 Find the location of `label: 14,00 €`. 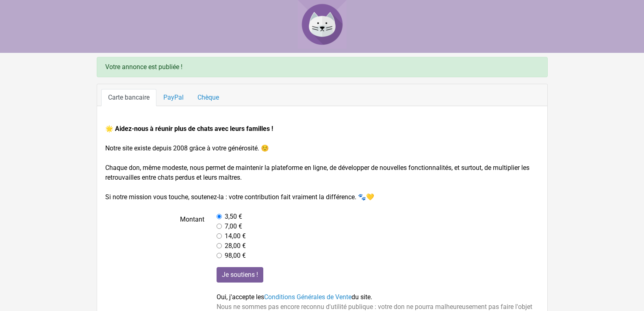

label: 14,00 € is located at coordinates (235, 236).